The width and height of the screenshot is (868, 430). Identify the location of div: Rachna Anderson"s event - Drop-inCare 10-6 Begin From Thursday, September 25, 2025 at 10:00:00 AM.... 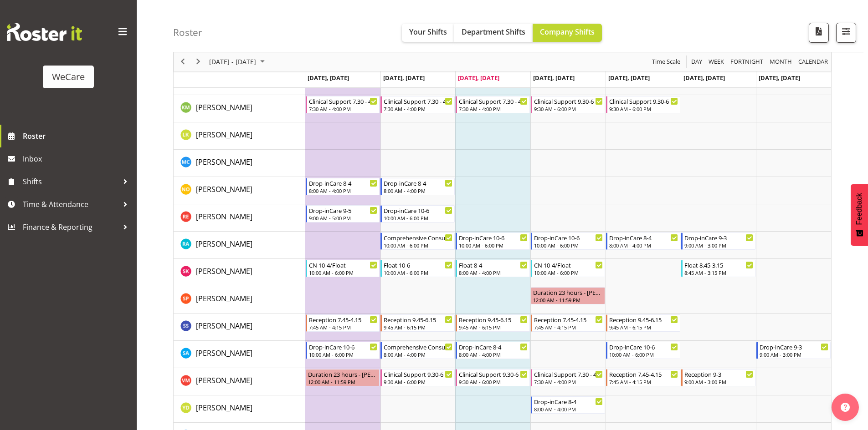
(568, 241).